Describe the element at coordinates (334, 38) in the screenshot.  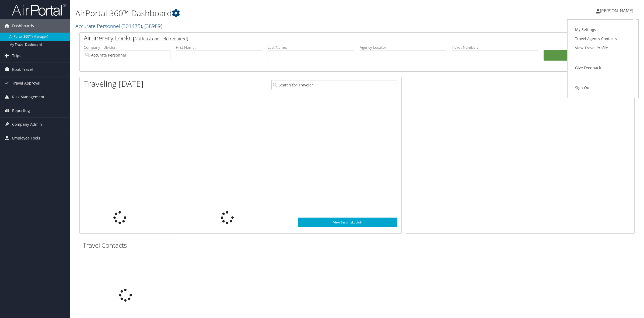
I see `h2: Airtinerary Lookup` at that location.